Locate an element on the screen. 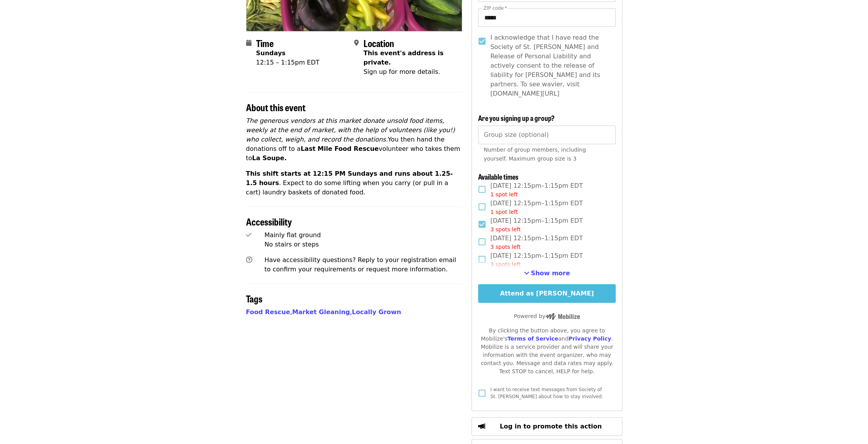 The height and width of the screenshot is (444, 868). a: Terms of Service is located at coordinates (532, 339).